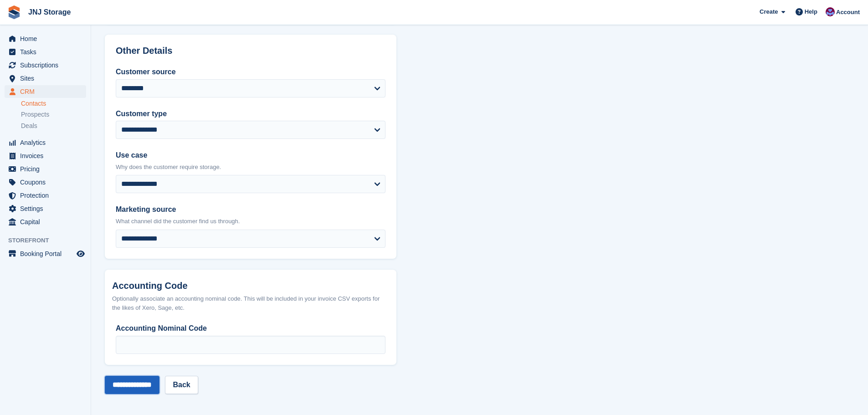 The height and width of the screenshot is (415, 868). Describe the element at coordinates (49, 12) in the screenshot. I see `a: JNJ Storage` at that location.